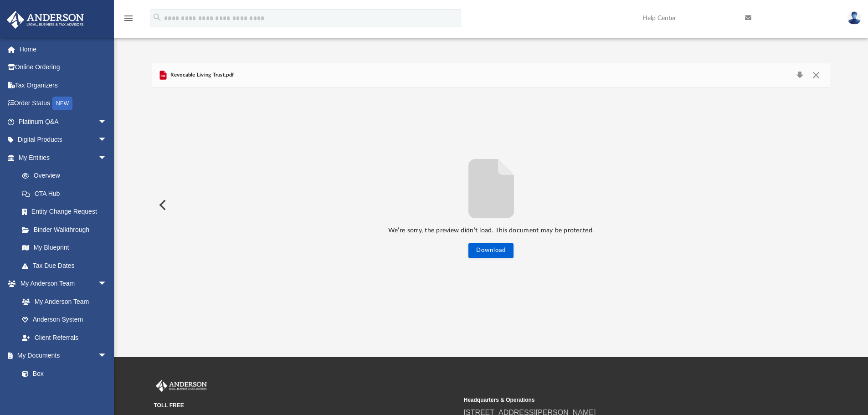 The height and width of the screenshot is (415, 868). I want to click on div: NEW, so click(63, 104).